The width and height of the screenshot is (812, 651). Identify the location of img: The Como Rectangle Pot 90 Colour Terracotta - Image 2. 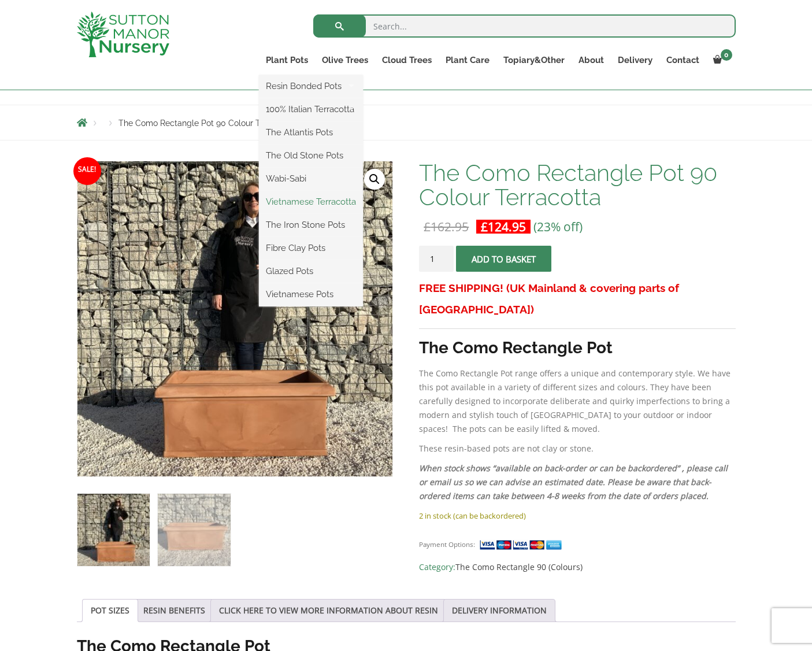
(193, 529).